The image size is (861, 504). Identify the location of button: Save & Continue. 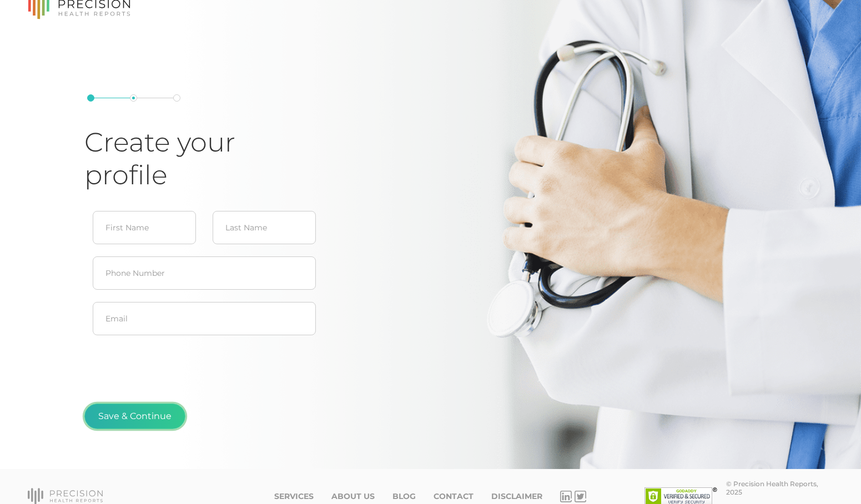
(135, 416).